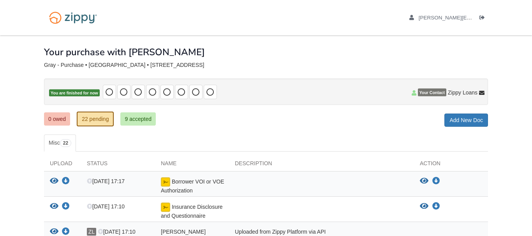  I want to click on div: Description, so click(321, 165).